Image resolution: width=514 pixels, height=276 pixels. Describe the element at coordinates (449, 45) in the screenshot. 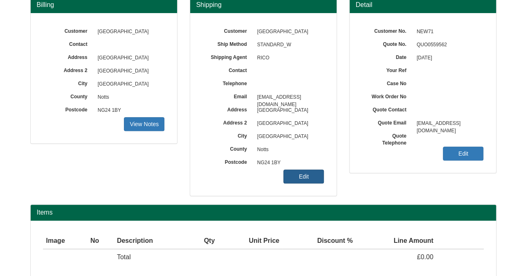

I see `span: QUO0559562` at that location.